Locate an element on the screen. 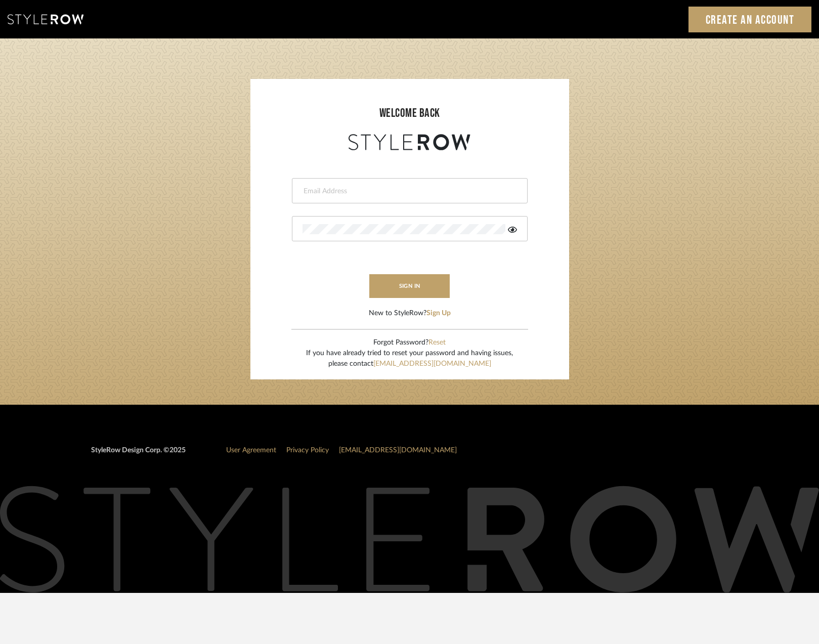 This screenshot has height=644, width=819. div: New to StyleRow? is located at coordinates (410, 313).